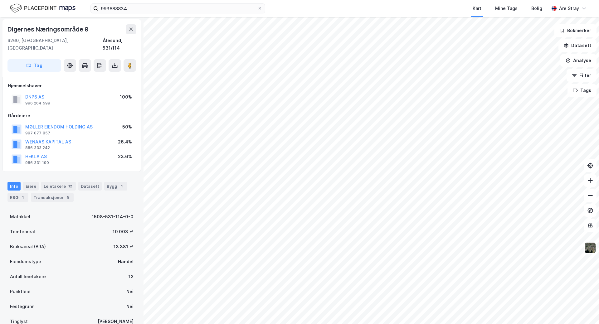 This screenshot has width=599, height=324. What do you see at coordinates (20, 292) in the screenshot?
I see `div: Punktleie` at bounding box center [20, 292].